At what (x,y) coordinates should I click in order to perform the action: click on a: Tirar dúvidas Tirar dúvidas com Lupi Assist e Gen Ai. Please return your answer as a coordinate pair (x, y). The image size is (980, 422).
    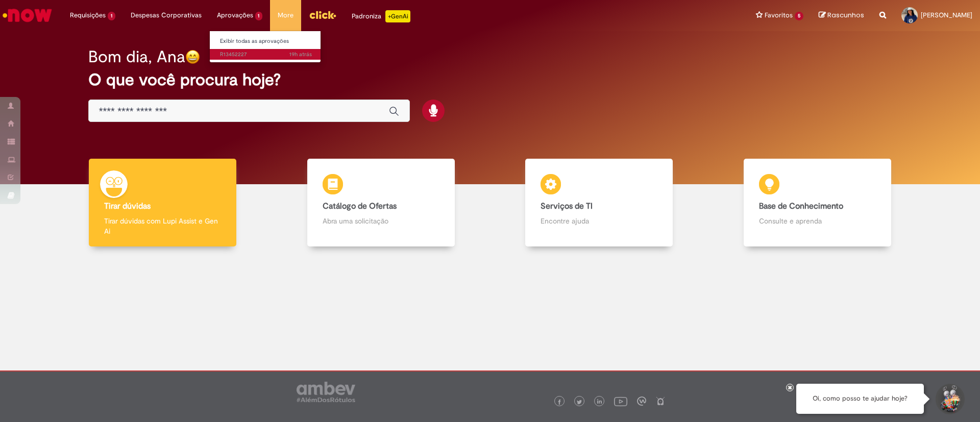
    Looking at the image, I should click on (163, 202).